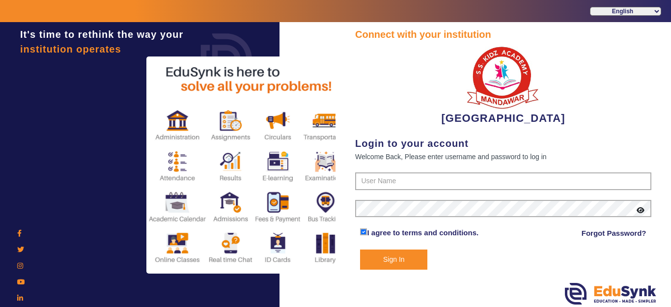 The width and height of the screenshot is (671, 307). I want to click on img: login.png, so click(227, 59).